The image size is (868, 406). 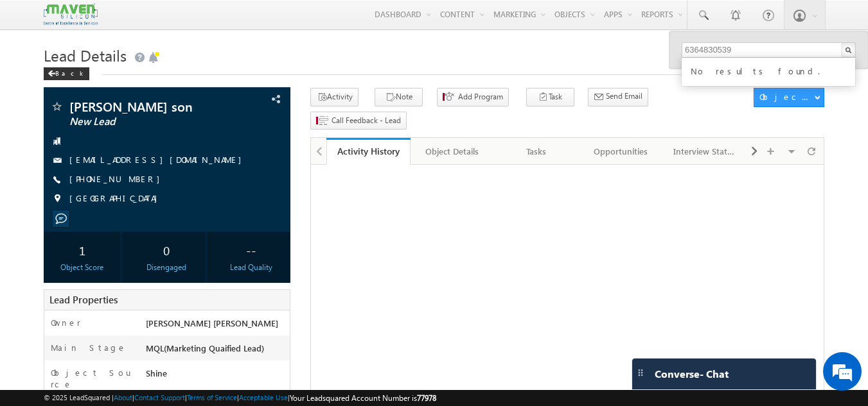 I want to click on a: Tasks, so click(x=536, y=151).